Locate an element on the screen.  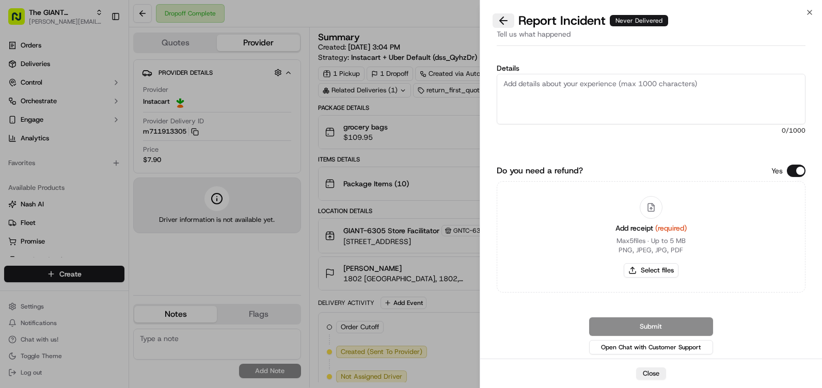
a: 💻API Documentation is located at coordinates (126, 155).